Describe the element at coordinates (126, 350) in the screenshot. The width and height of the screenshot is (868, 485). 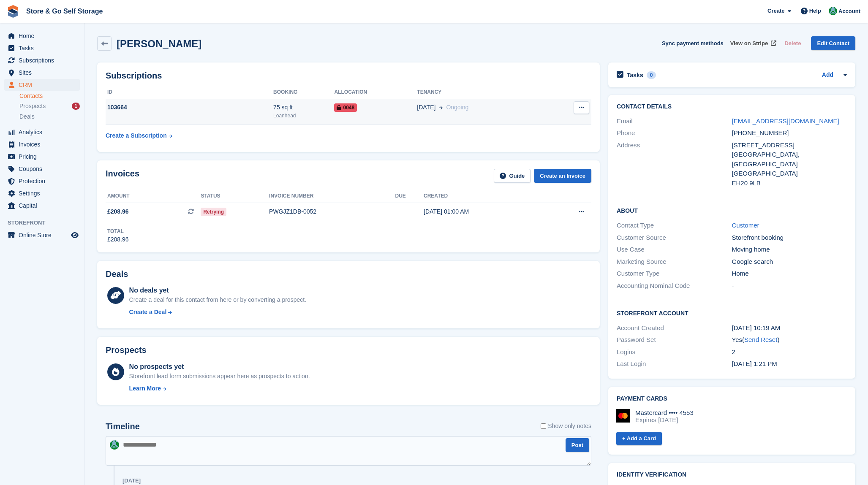
I see `h2: Prospects` at that location.